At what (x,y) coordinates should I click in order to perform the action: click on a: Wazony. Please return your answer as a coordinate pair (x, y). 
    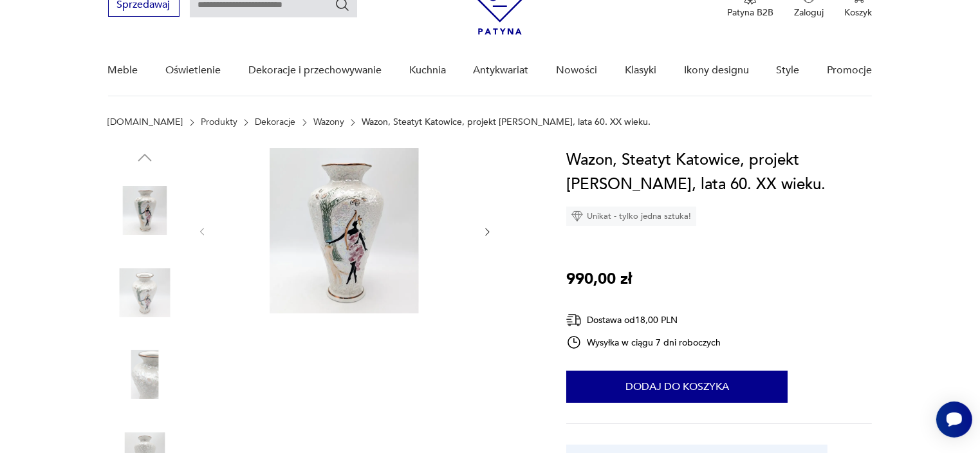
    Looking at the image, I should click on (328, 122).